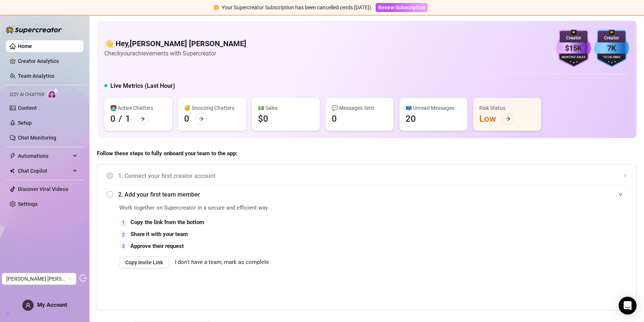 This screenshot has width=644, height=322. I want to click on a: Team Analytics, so click(36, 76).